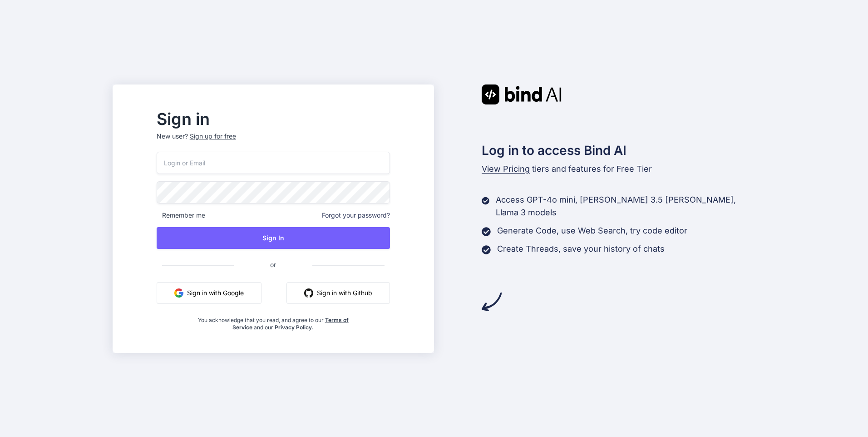  Describe the element at coordinates (338, 293) in the screenshot. I see `button: Sign in with Github` at that location.